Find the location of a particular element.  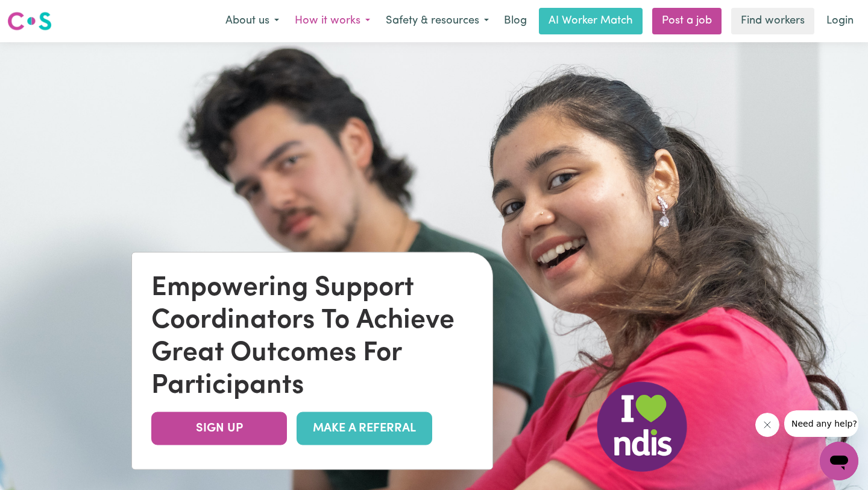

img: Careseekers logo is located at coordinates (29, 21).